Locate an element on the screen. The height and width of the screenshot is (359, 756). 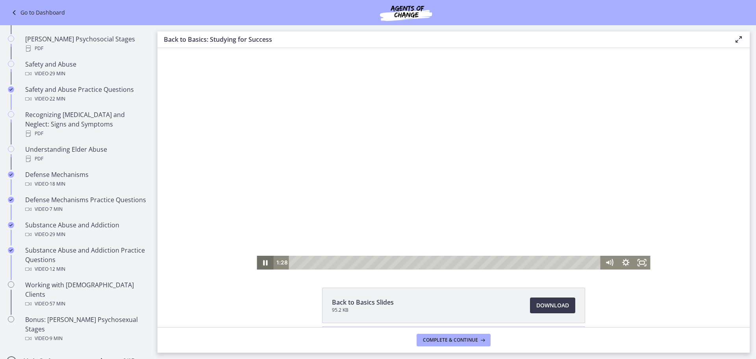
span: Back to Basics Slides is located at coordinates (363, 302).